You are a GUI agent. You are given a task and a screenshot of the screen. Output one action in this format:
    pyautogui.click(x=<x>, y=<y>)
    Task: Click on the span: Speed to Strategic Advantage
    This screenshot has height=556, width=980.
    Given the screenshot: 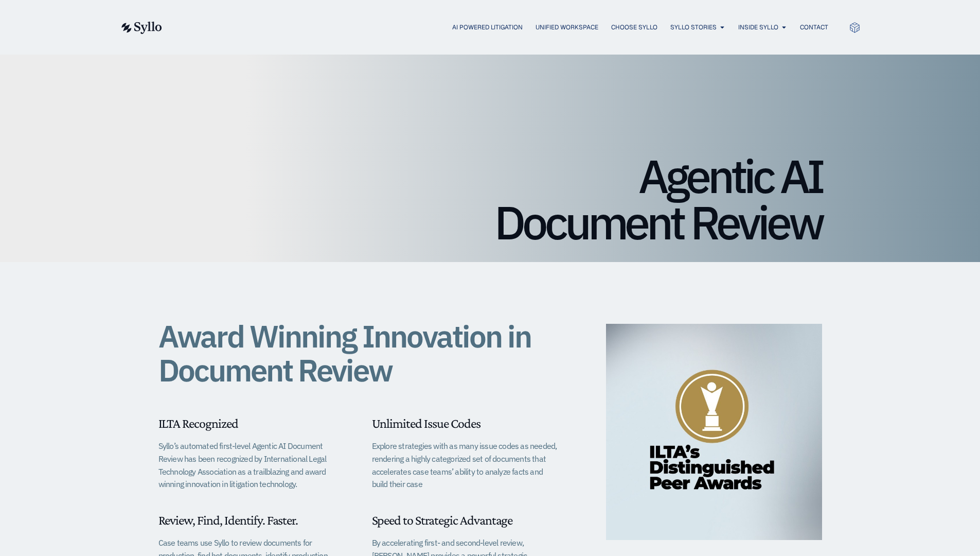 What is the action you would take?
    pyautogui.click(x=442, y=520)
    